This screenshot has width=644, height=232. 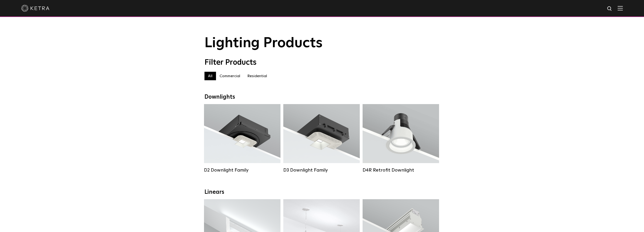 I want to click on div: Filter Products, so click(x=322, y=62).